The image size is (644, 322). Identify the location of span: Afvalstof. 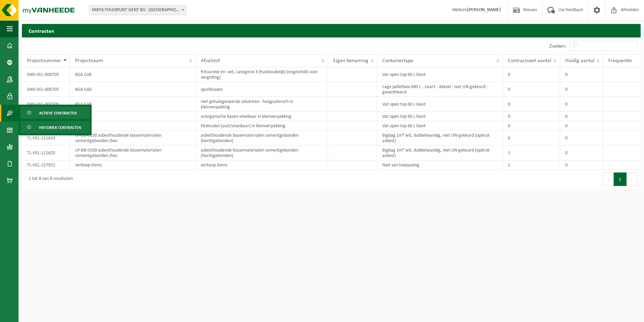
(210, 61).